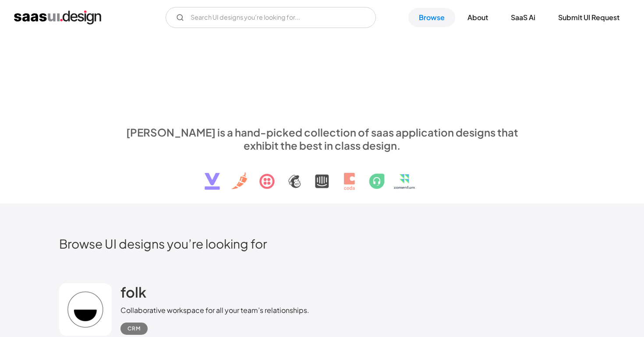 The image size is (644, 337). Describe the element at coordinates (271, 17) in the screenshot. I see `input: Search UI designs you're looking for...` at that location.